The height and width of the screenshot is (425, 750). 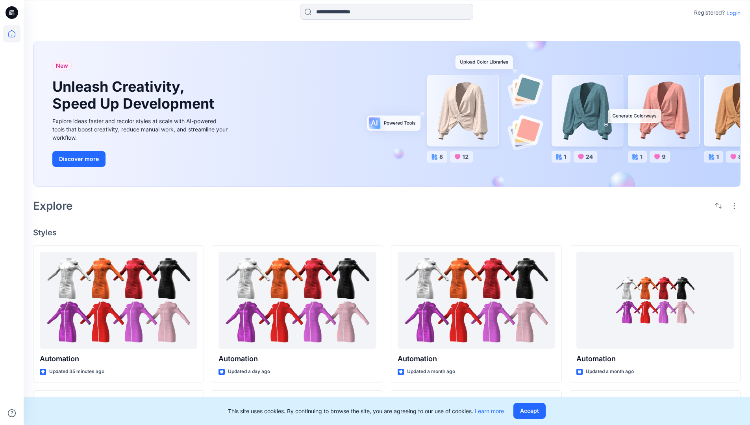 What do you see at coordinates (77, 372) in the screenshot?
I see `p: Updated 35 minutes ago` at bounding box center [77, 372].